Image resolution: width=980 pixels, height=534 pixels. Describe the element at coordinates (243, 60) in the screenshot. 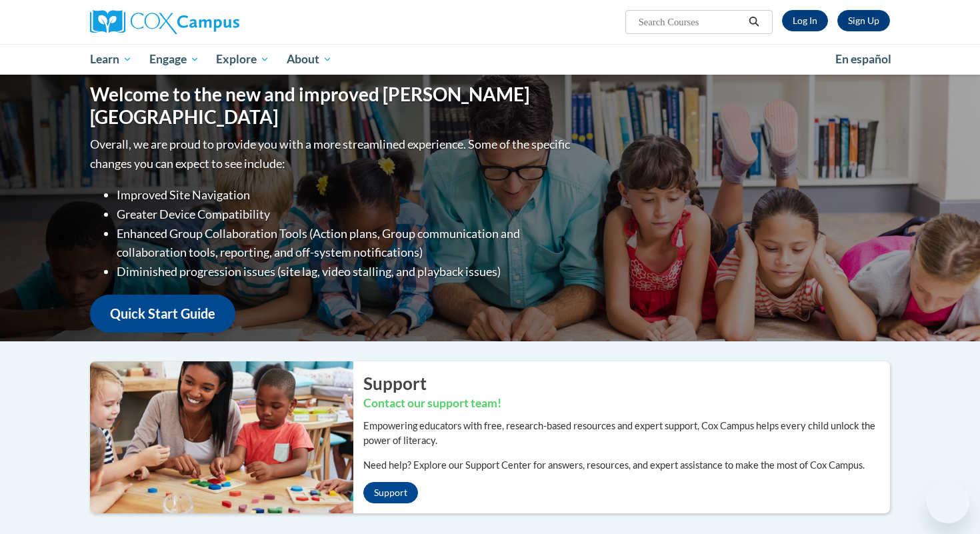

I see `a: Explore` at that location.